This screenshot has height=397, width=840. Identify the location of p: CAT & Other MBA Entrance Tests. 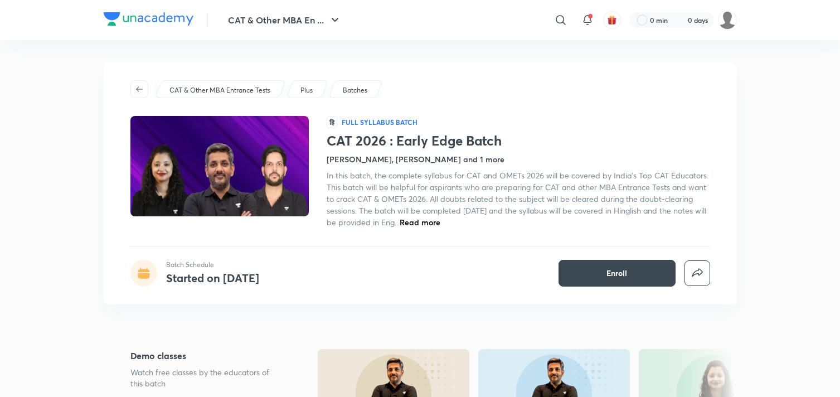
(220, 90).